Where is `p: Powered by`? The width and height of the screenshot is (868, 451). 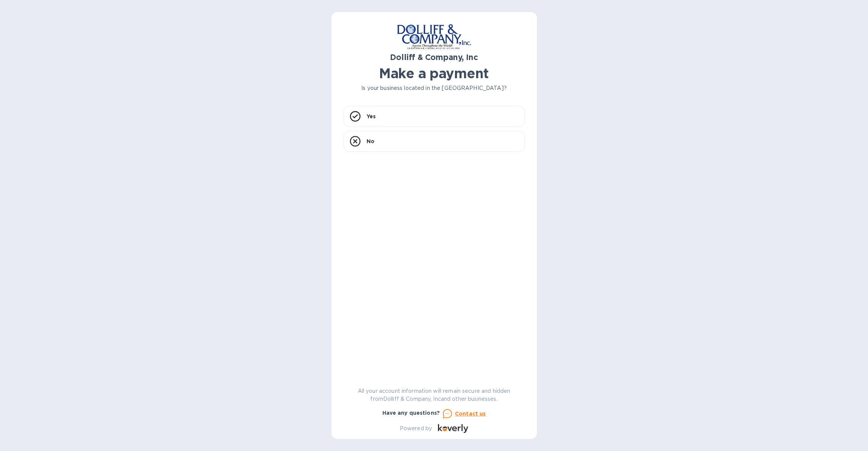
p: Powered by is located at coordinates (416, 428).